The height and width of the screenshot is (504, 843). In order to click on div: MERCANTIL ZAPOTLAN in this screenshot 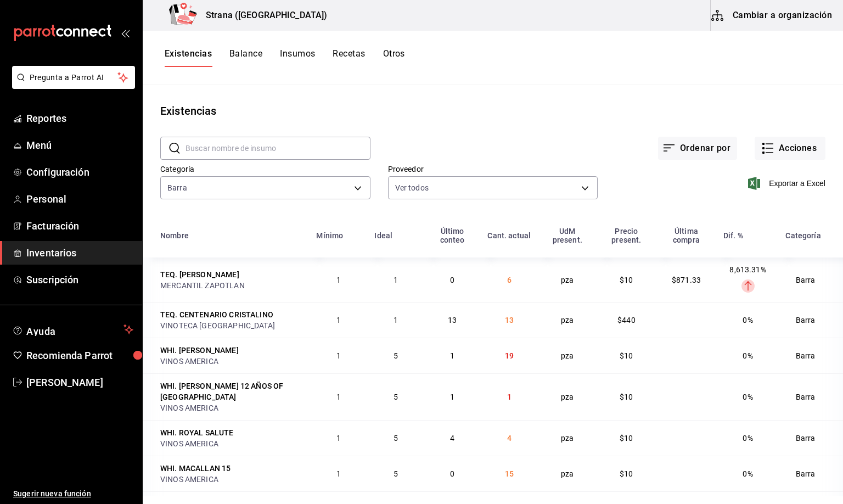, I will do `click(232, 285)`.